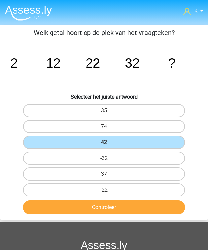  I want to click on tspan: 32, so click(133, 63).